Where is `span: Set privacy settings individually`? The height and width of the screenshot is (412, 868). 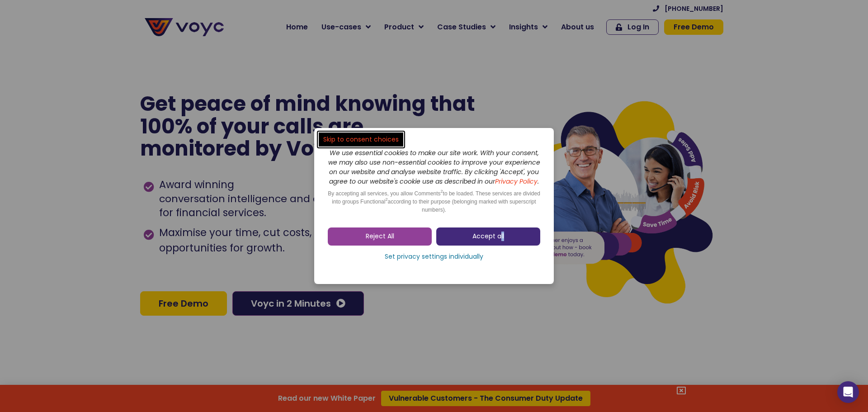 span: Set privacy settings individually is located at coordinates (434, 257).